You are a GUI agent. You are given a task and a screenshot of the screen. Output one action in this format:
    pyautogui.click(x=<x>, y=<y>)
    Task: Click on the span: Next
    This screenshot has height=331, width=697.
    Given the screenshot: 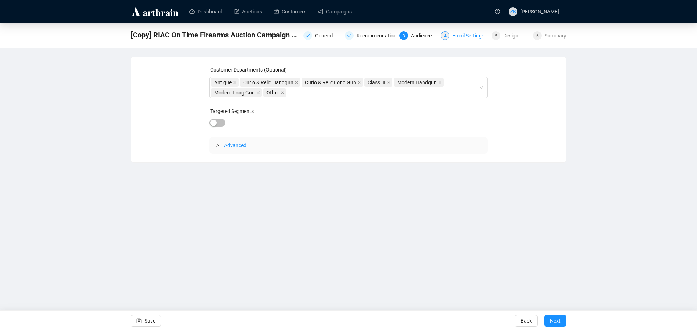 What is the action you would take?
    pyautogui.click(x=555, y=320)
    